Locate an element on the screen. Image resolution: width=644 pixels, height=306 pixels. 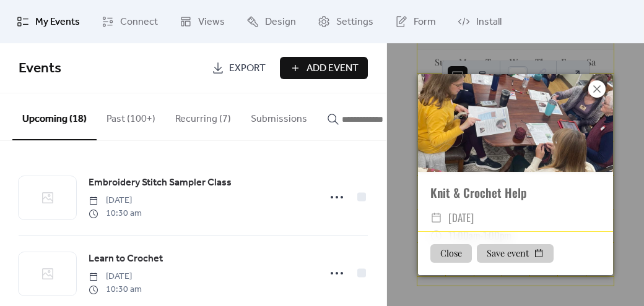
a: My Events is located at coordinates (49, 21).